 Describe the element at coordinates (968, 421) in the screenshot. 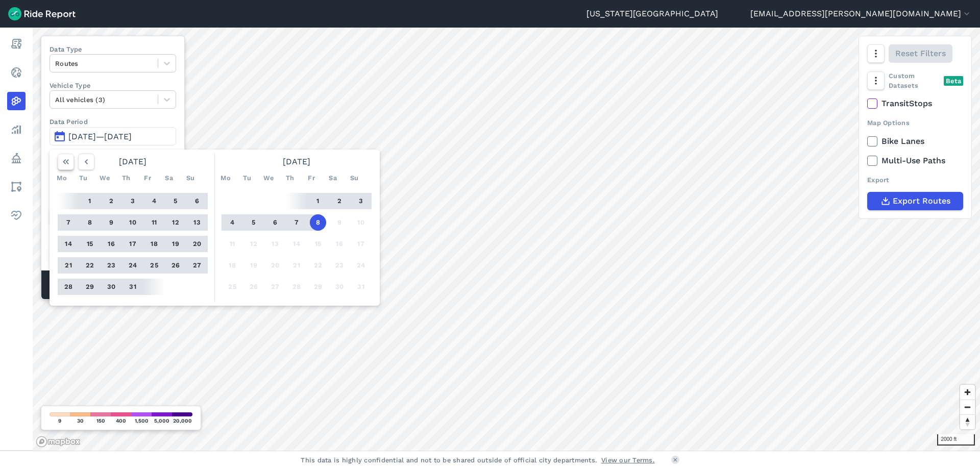

I see `button: Reset bearing to north` at that location.